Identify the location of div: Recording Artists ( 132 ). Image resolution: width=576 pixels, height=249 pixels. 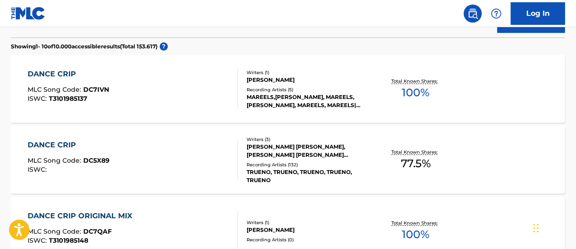
(308, 165).